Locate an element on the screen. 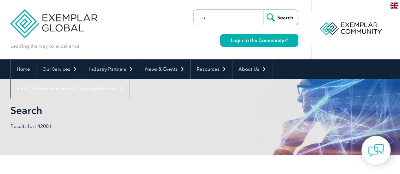 The height and width of the screenshot is (174, 400). input: Search is located at coordinates (280, 17).